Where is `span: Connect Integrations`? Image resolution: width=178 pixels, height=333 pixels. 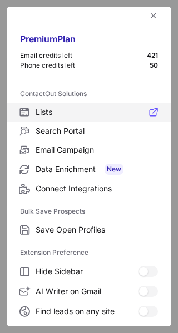 span: Connect Integrations is located at coordinates (97, 189).